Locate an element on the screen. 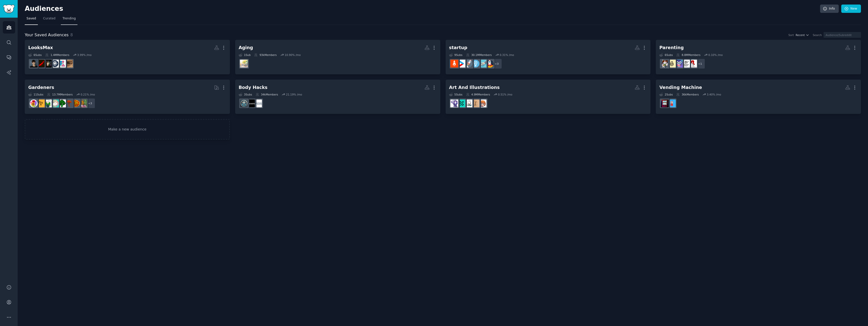  span: 8 is located at coordinates (71, 35).